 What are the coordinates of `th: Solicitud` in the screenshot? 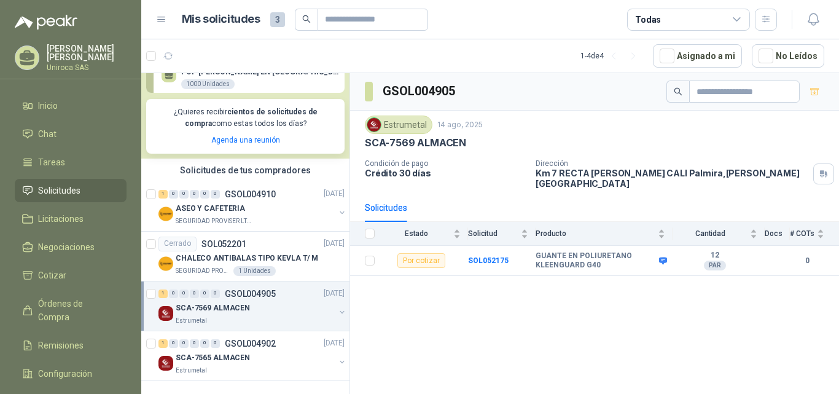 It's located at (502, 233).